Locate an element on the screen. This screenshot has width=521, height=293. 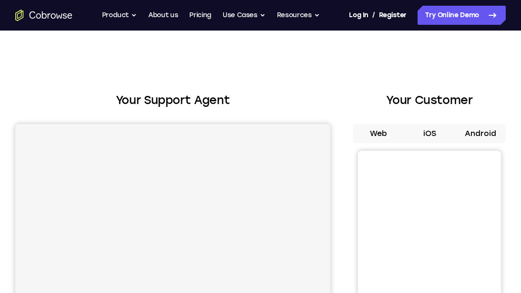
button: Android is located at coordinates (480, 134).